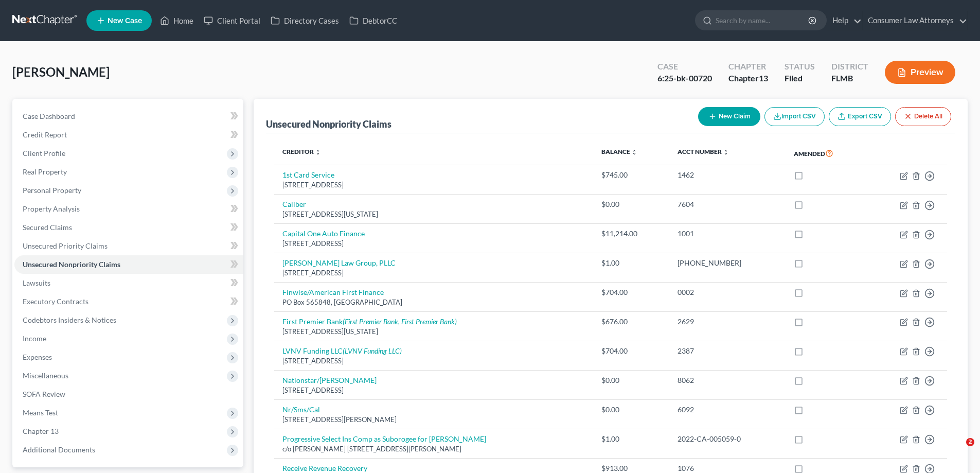 This screenshot has height=473, width=980. Describe the element at coordinates (703, 151) in the screenshot. I see `a: Acct Number unfold_more` at that location.